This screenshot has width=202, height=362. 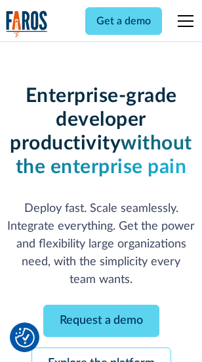 I want to click on div: menu, so click(x=183, y=21).